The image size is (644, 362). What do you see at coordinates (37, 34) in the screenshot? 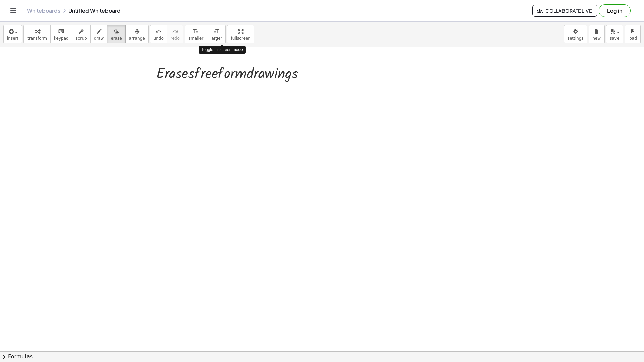
I see `button: transform` at bounding box center [37, 34].